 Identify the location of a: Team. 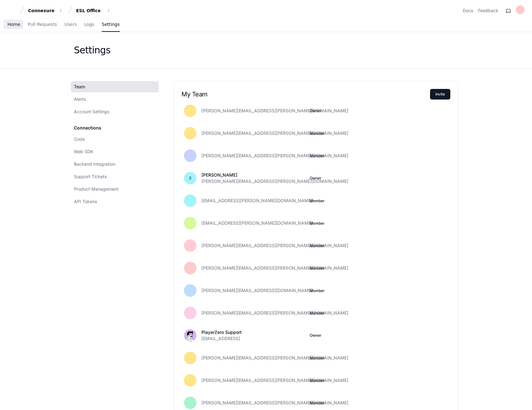
(115, 87).